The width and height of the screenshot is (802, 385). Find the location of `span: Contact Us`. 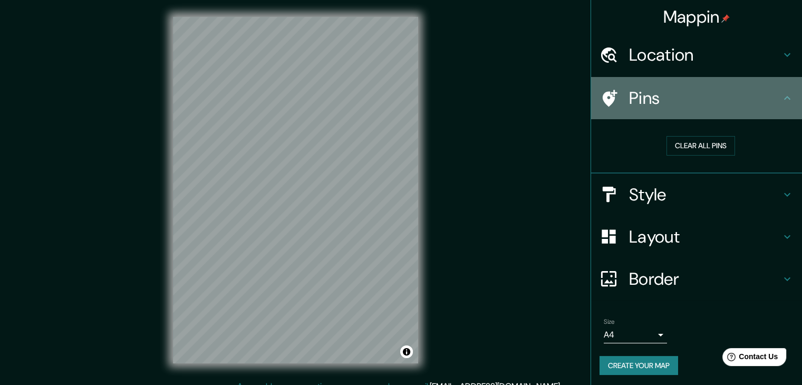

span: Contact Us is located at coordinates (50, 13).